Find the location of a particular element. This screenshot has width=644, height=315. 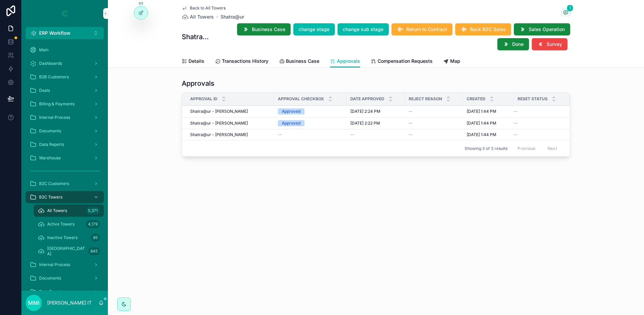

span: Transactions History is located at coordinates (245, 61).